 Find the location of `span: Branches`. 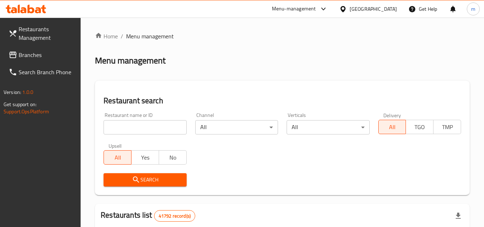

span: Branches is located at coordinates (47, 55).